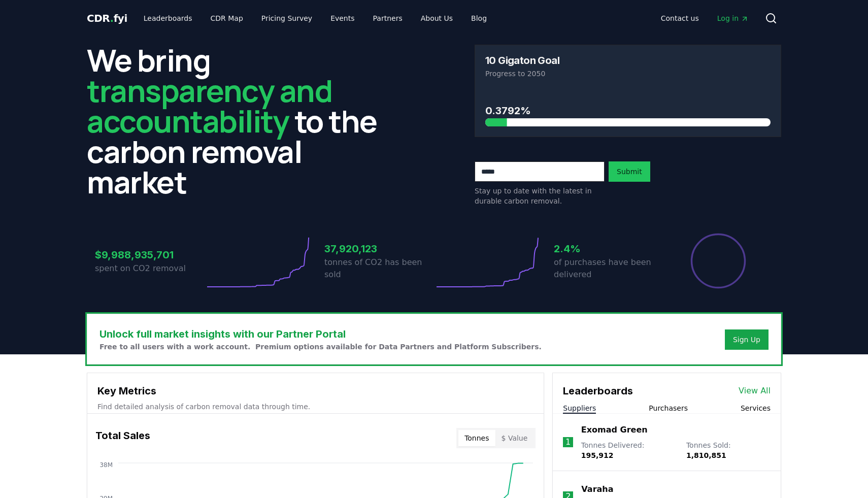 Image resolution: width=868 pixels, height=498 pixels. Describe the element at coordinates (628, 450) in the screenshot. I see `p: Tonnes Delivered :` at that location.